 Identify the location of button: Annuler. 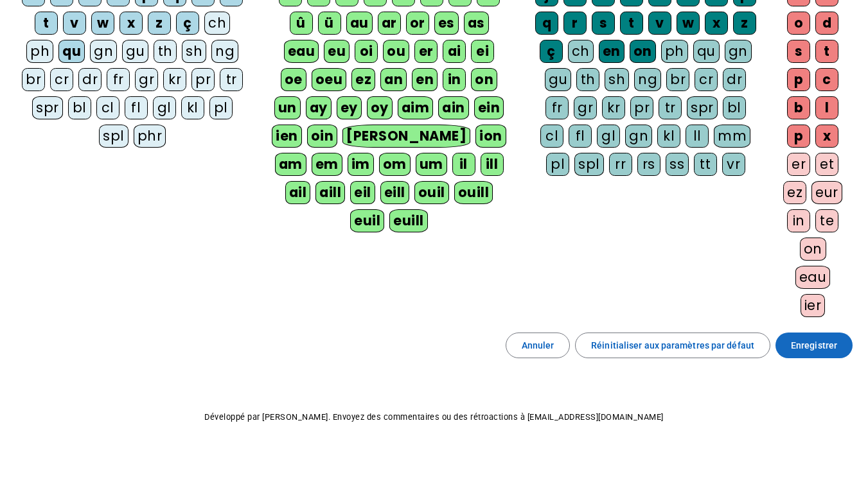
(537, 345).